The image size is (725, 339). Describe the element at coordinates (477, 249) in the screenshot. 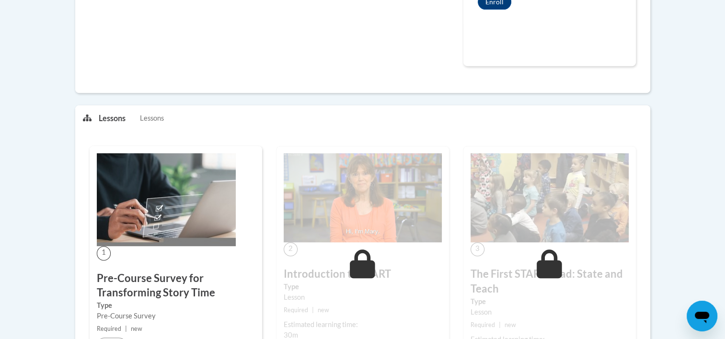

I see `span: 3` at that location.